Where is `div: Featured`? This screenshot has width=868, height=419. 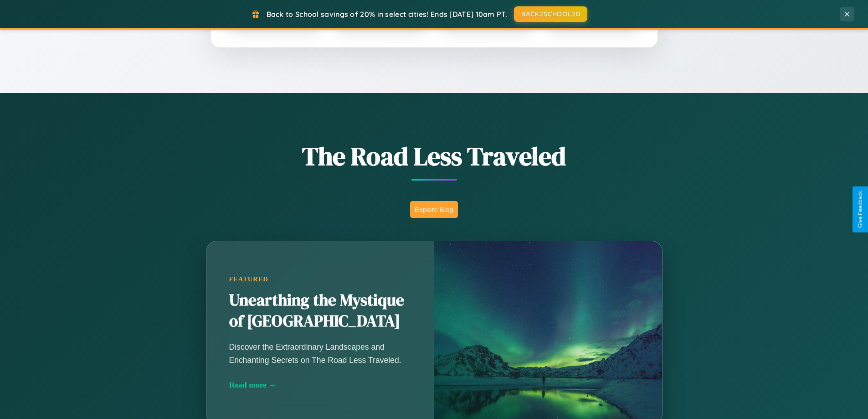
div: Featured is located at coordinates (320, 279).